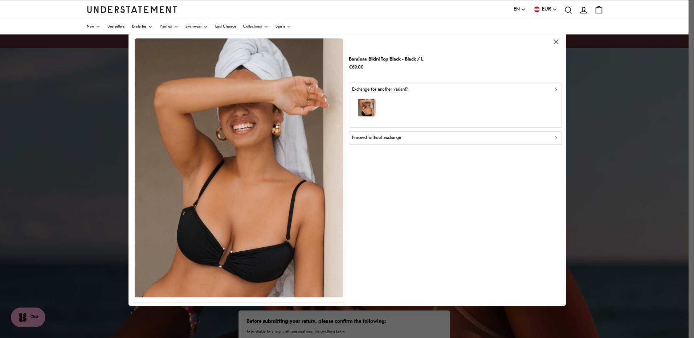 The height and width of the screenshot is (338, 694). Describe the element at coordinates (197, 27) in the screenshot. I see `a: Swimwear` at that location.